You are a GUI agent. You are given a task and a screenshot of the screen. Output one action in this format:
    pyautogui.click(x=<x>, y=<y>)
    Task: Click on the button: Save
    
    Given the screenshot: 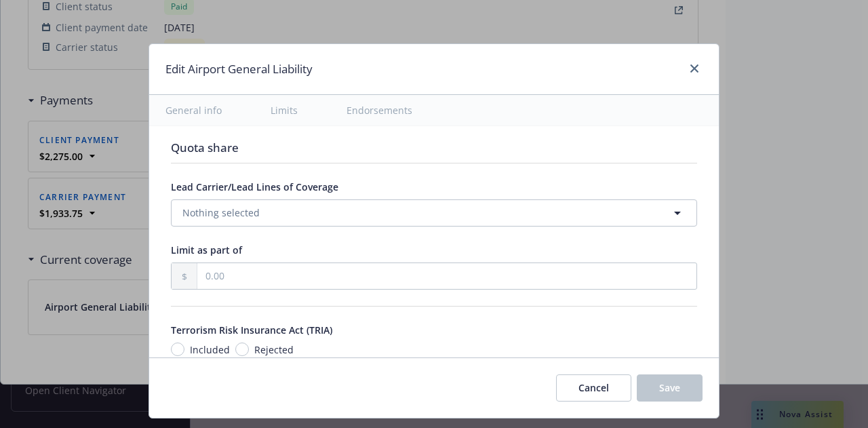 What is the action you would take?
    pyautogui.click(x=669, y=388)
    